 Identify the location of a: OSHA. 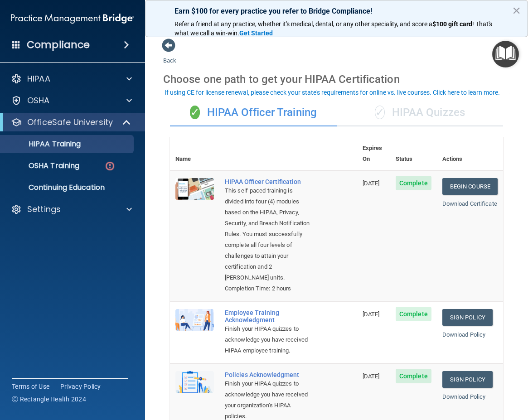
(71, 101).